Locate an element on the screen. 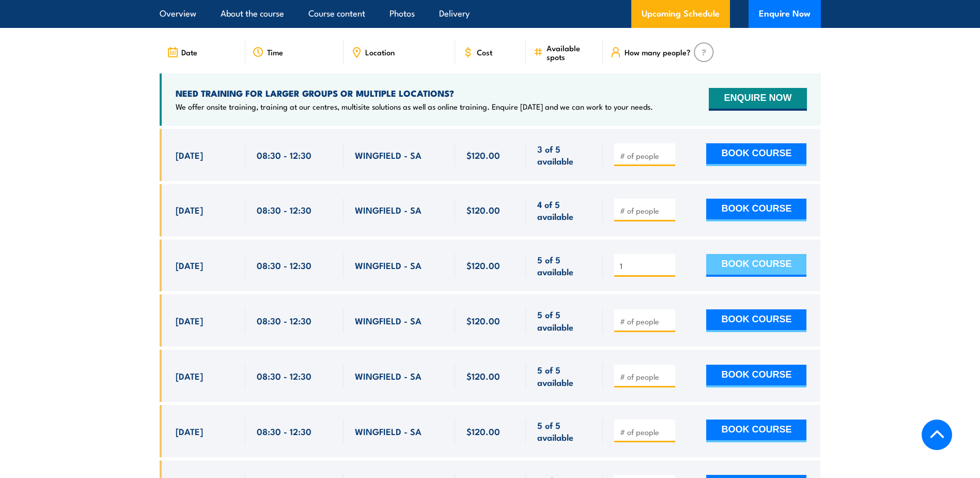 The width and height of the screenshot is (980, 478). span: Date is located at coordinates (189, 52).